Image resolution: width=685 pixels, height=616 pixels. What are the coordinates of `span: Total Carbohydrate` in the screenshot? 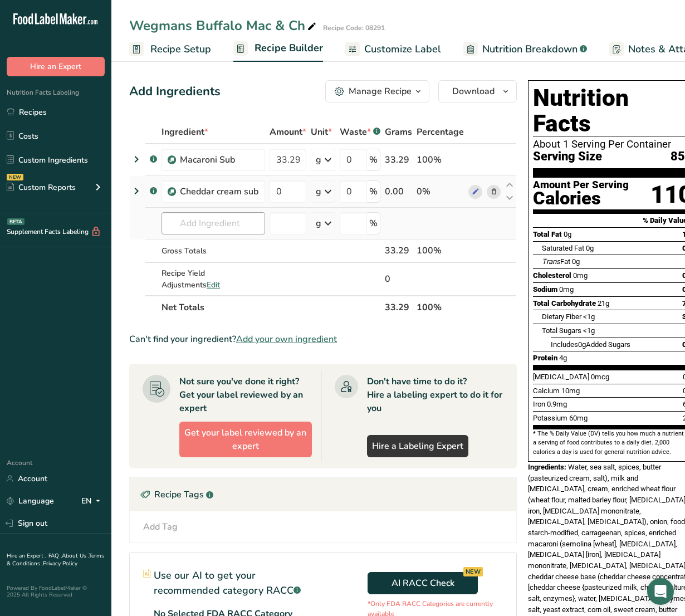 It's located at (564, 303).